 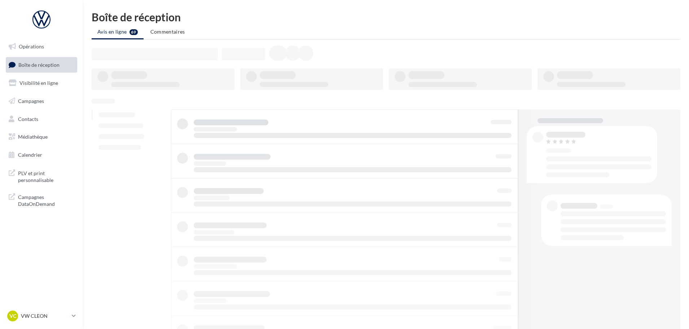 I want to click on span: Calendrier, so click(x=30, y=154).